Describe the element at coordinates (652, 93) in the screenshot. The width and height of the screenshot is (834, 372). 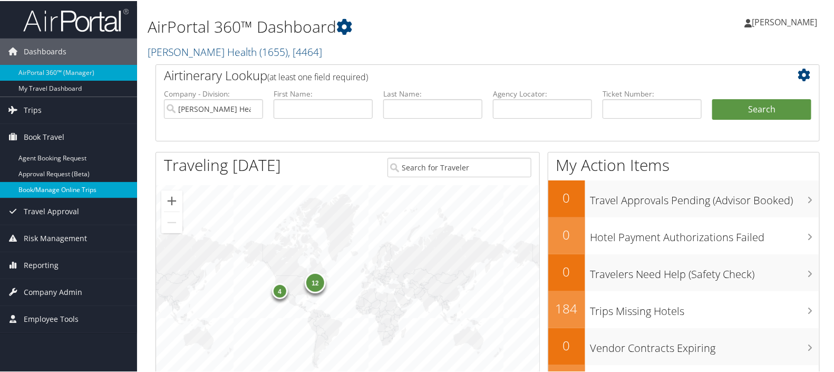
I see `label: Ticket Number:` at that location.